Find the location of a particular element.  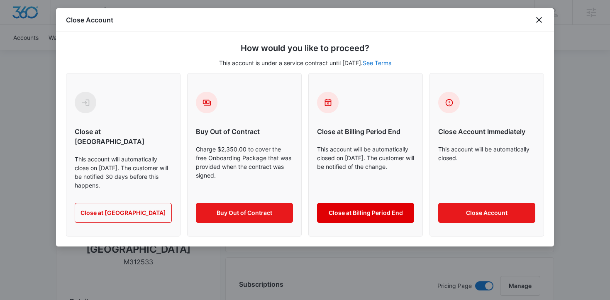

h6: Close at Billing Period End is located at coordinates (366, 132).